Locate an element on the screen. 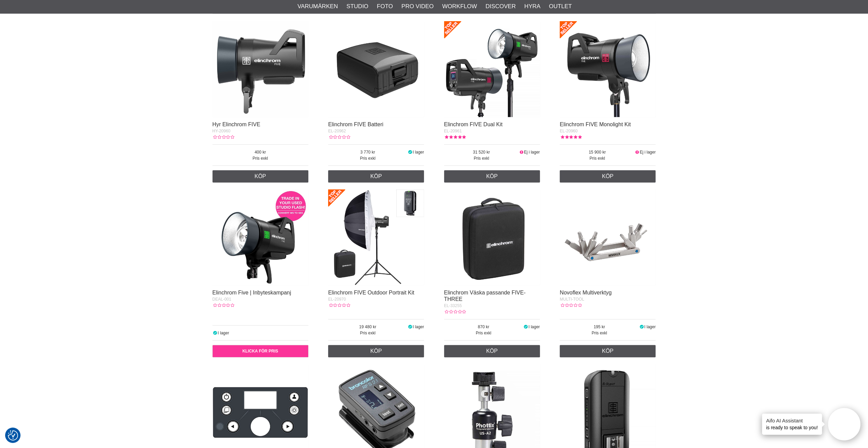 The width and height of the screenshot is (868, 448). span: 31 520 is located at coordinates (482, 152).